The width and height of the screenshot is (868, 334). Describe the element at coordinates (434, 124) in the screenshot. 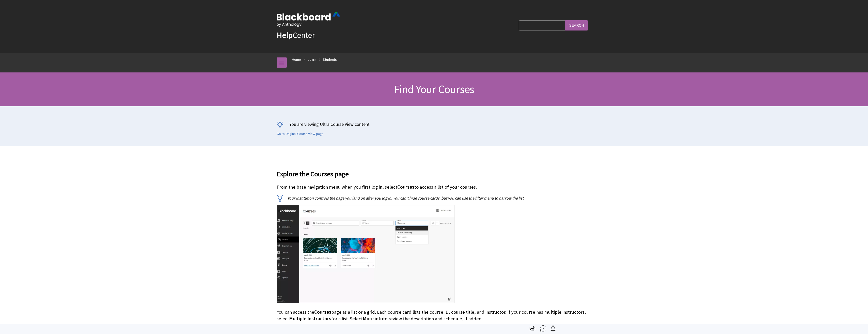

I see `p: You are viewing Ultra Course View content` at that location.